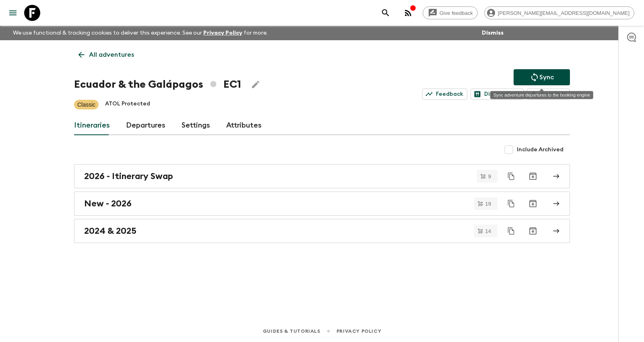 This screenshot has width=644, height=342. Describe the element at coordinates (291, 331) in the screenshot. I see `a: Guides & Tutorials` at that location.